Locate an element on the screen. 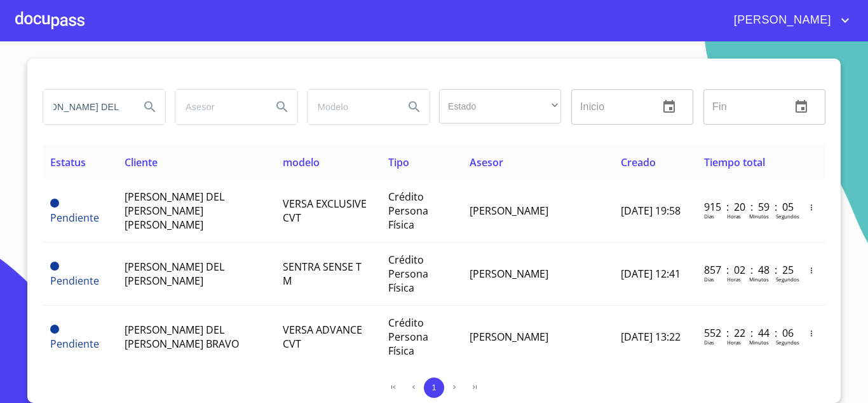 This screenshot has width=868, height=403. span: Estatus is located at coordinates (68, 162).